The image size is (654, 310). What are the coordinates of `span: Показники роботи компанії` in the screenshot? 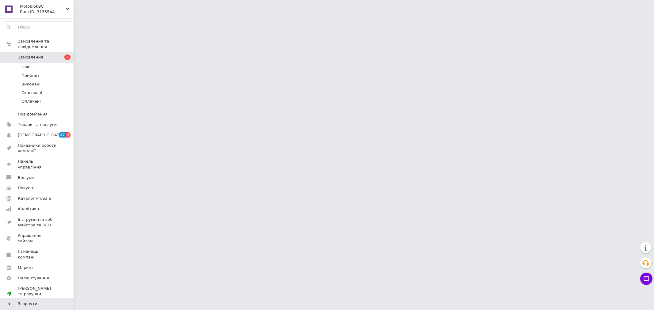 It's located at (37, 148).